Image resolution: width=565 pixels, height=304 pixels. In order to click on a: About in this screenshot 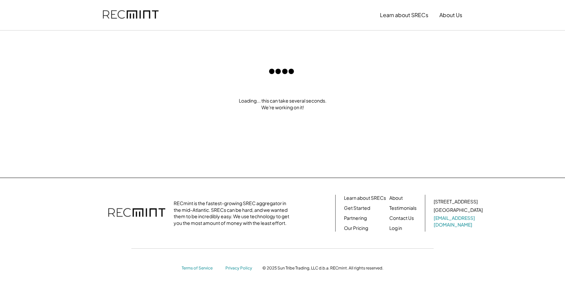, I will do `click(396, 198)`.